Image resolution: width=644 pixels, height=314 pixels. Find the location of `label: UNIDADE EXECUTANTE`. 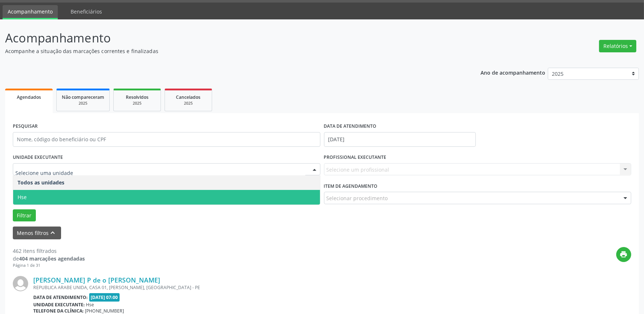

label: UNIDADE EXECUTANTE is located at coordinates (38, 157).